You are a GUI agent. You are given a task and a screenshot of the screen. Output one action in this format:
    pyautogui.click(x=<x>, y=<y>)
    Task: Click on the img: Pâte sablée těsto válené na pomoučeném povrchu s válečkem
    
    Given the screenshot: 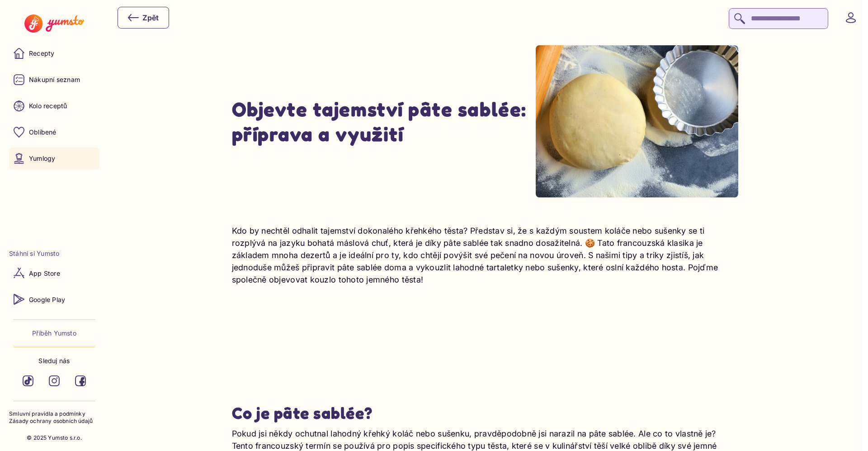 What is the action you would take?
    pyautogui.click(x=637, y=121)
    